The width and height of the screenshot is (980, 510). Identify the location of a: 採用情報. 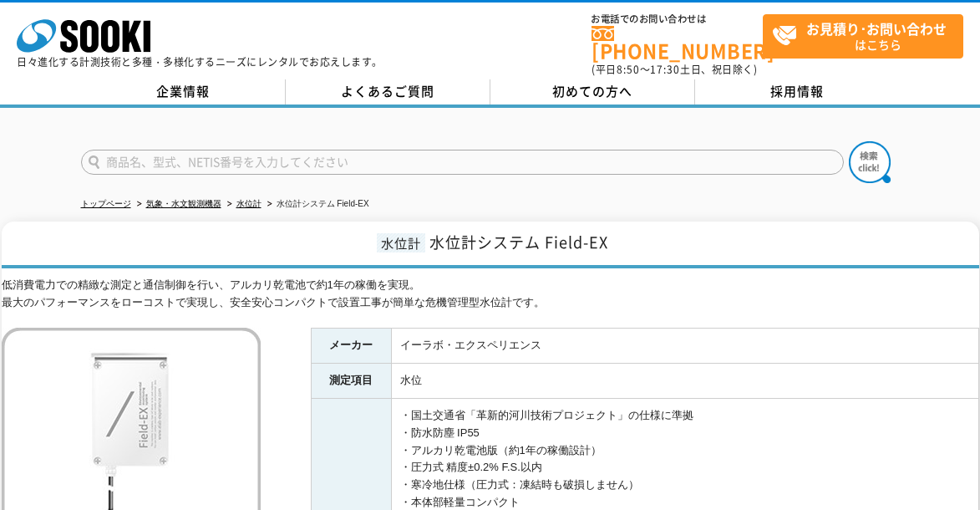
(797, 92).